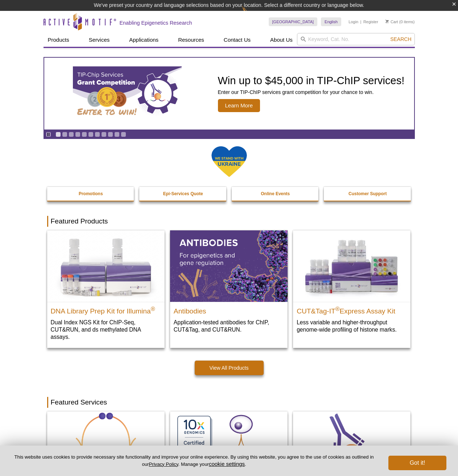  Describe the element at coordinates (229, 266) in the screenshot. I see `img: All Antibodies` at that location.